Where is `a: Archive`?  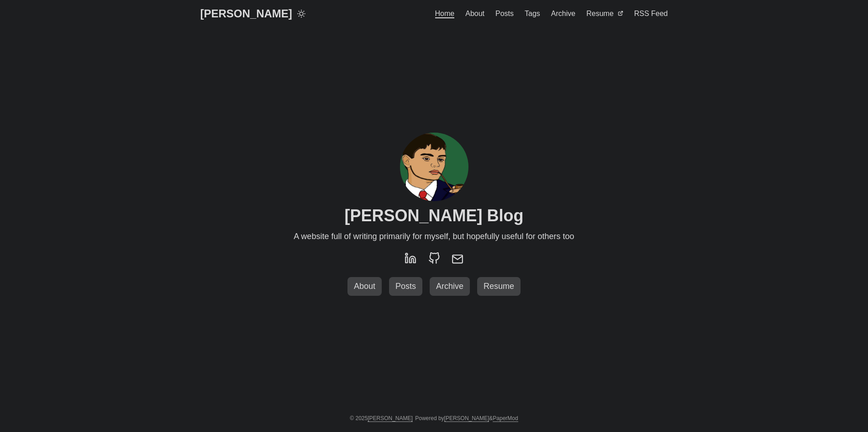
a: Archive is located at coordinates (450, 286).